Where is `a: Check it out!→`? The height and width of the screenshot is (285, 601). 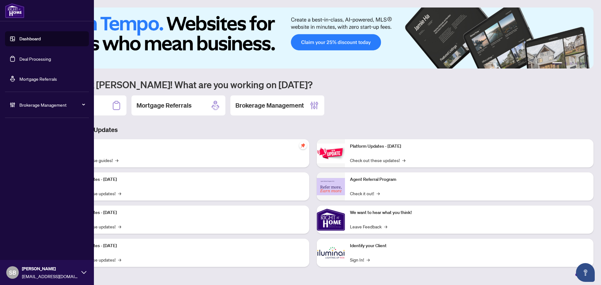 a: Check it out!→ is located at coordinates (365, 193).